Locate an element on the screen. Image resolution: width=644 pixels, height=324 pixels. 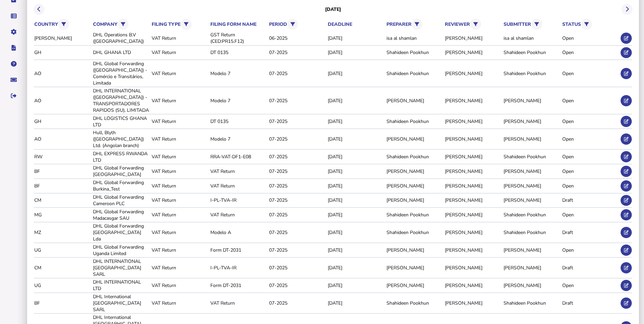
div: DHL INTERNATIONAL LTD is located at coordinates (121, 285).